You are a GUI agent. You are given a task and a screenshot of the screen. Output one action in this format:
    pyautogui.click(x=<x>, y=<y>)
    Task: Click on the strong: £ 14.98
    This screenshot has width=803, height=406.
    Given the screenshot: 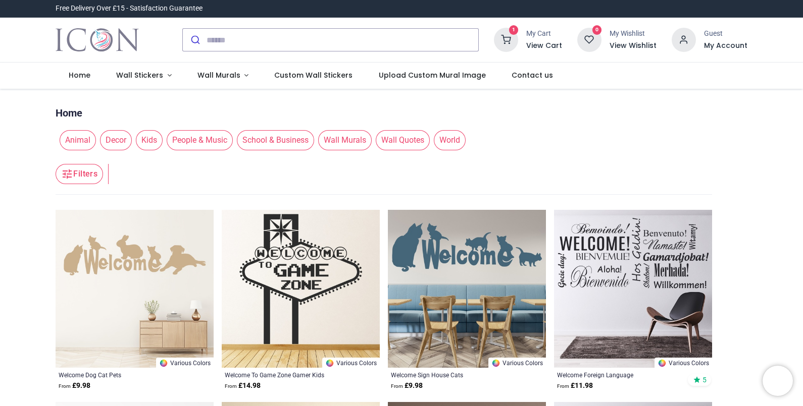 What is the action you would take?
    pyautogui.click(x=242, y=386)
    